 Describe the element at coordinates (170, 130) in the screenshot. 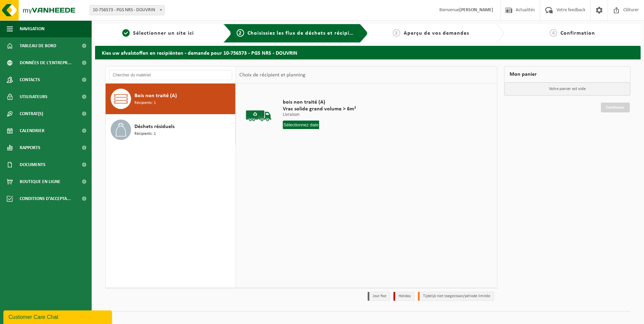

I see `button: Déchets résiduels Récipients: 1` at that location.